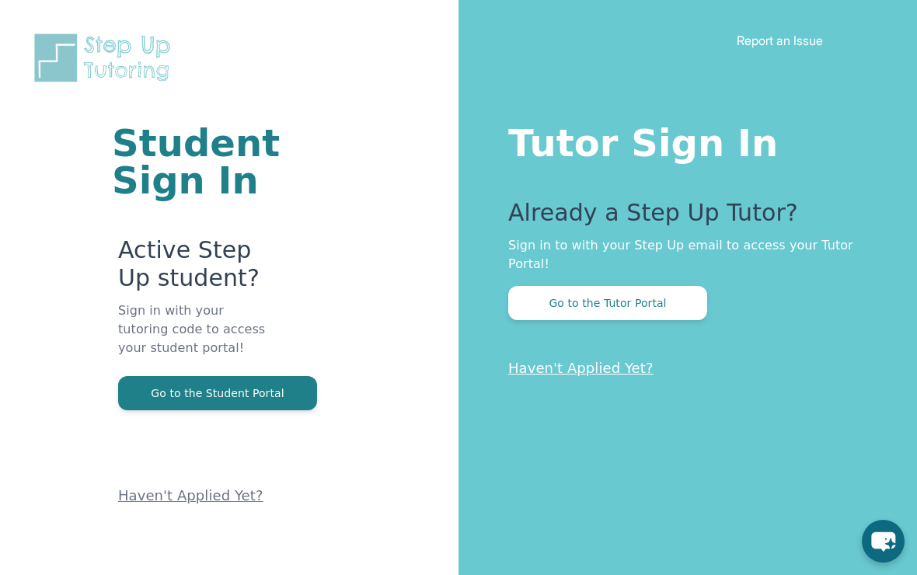 This screenshot has height=575, width=917. I want to click on a: Go to the Student Portal, so click(218, 393).